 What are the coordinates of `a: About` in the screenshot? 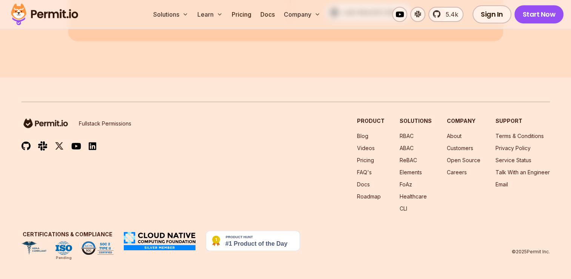 It's located at (454, 135).